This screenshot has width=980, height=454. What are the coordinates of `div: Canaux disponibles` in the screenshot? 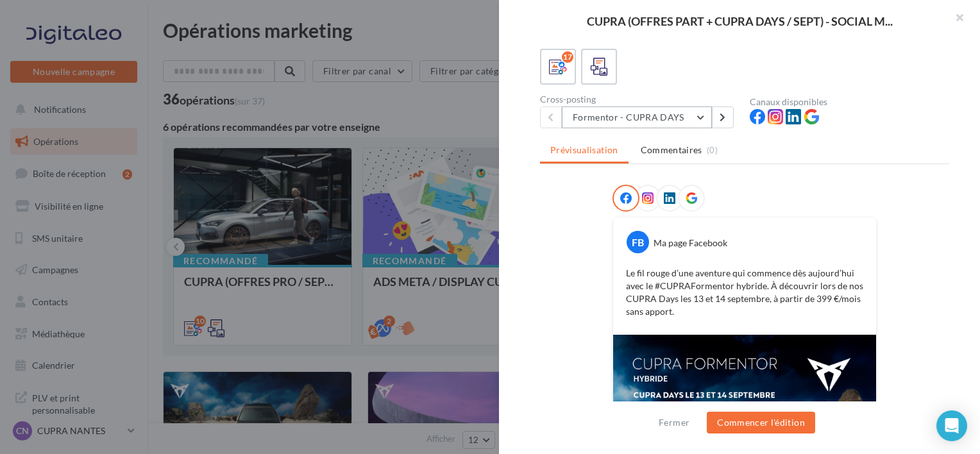 It's located at (849, 102).